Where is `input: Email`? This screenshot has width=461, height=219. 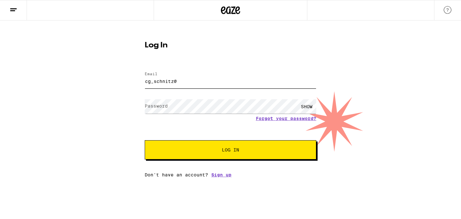
input: Email is located at coordinates (230, 81).